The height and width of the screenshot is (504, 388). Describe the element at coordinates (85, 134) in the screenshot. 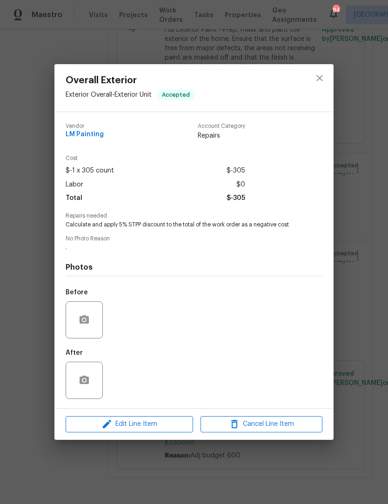

I see `span: LM Painting` at that location.